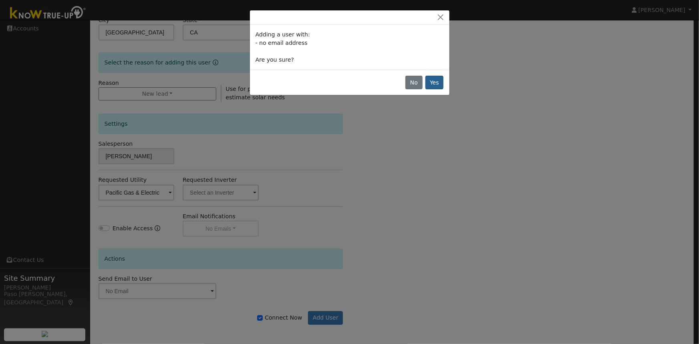  Describe the element at coordinates (414, 82) in the screenshot. I see `button: No` at that location.